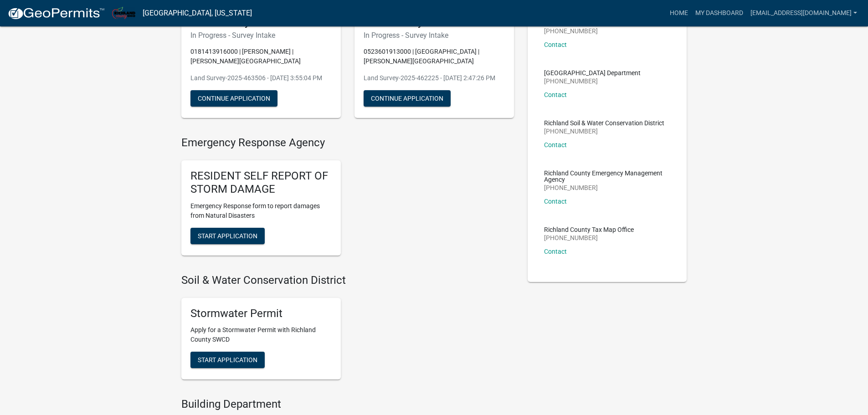 The height and width of the screenshot is (415, 868). I want to click on p: Richland County Emergency Management Agency, so click(608, 176).